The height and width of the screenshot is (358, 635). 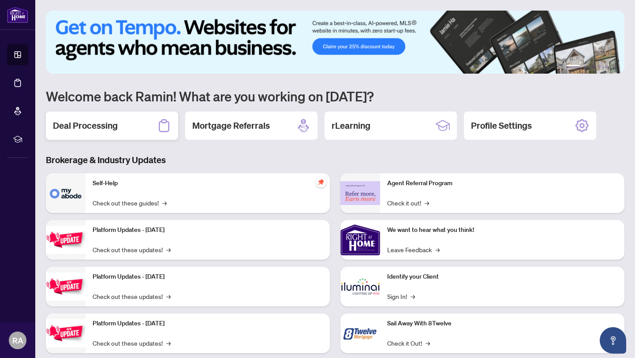 I want to click on img: Identify your Client, so click(x=360, y=287).